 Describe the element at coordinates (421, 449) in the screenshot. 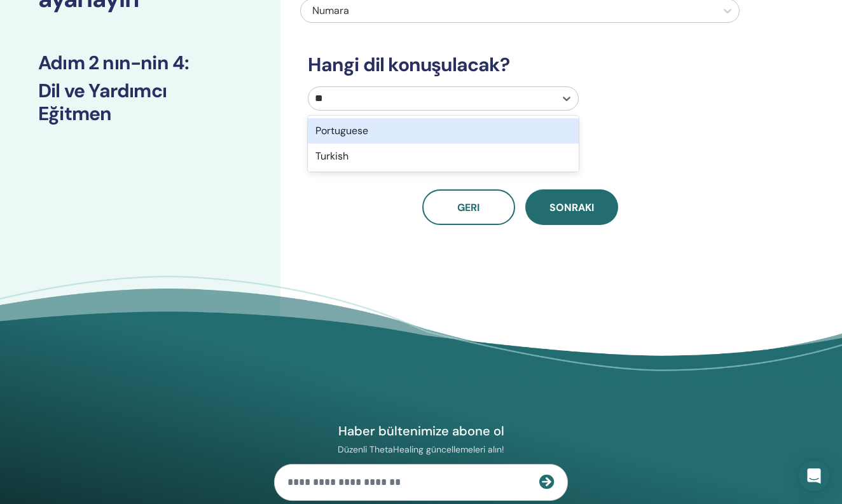

I see `p: Düzenli ThetaHealing güncellemeleri alın!` at that location.